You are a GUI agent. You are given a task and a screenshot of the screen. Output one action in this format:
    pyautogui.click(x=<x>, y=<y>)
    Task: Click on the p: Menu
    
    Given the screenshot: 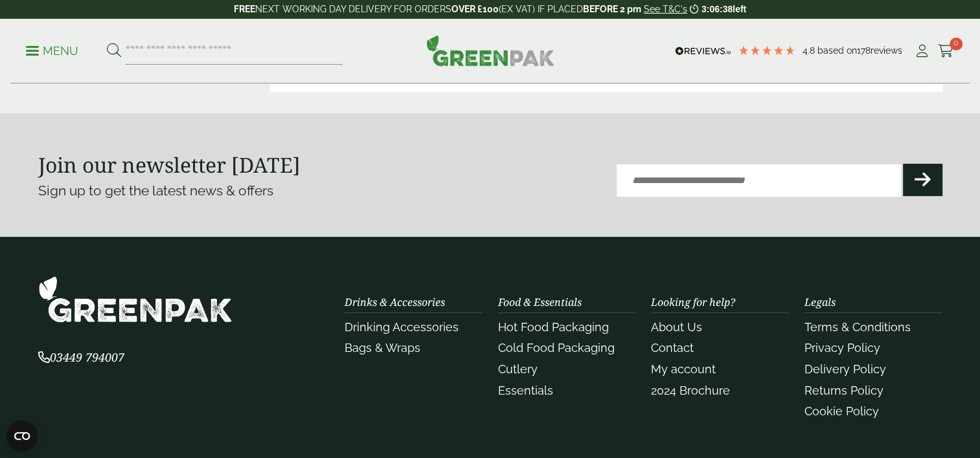 What is the action you would take?
    pyautogui.click(x=52, y=51)
    